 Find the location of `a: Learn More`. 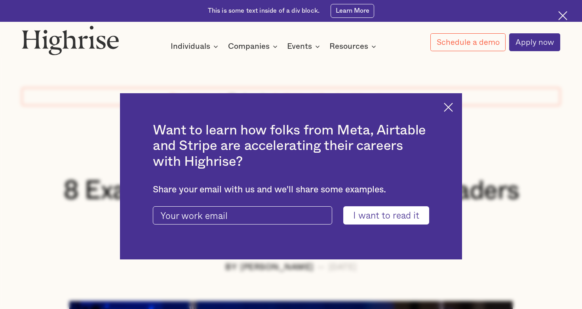

a: Learn More is located at coordinates (353, 11).